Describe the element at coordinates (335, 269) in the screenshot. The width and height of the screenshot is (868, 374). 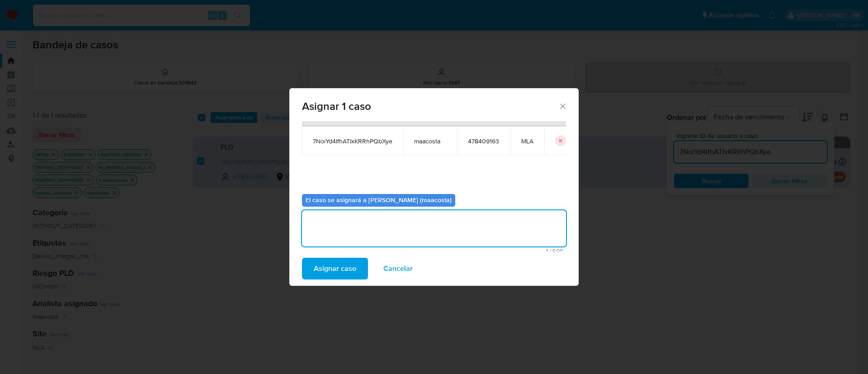
I see `button: Asignar caso` at that location.